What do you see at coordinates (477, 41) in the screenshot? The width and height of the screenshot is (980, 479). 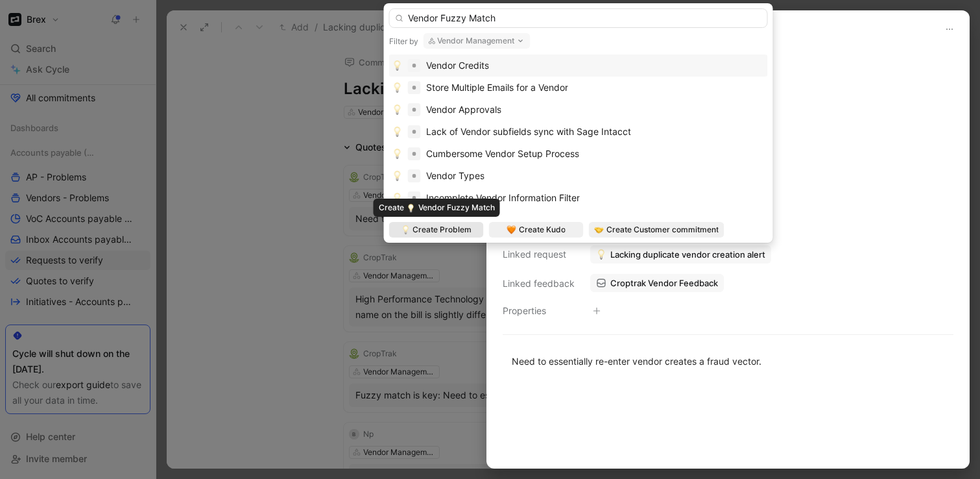 I see `button: Vendor Management` at bounding box center [477, 41].